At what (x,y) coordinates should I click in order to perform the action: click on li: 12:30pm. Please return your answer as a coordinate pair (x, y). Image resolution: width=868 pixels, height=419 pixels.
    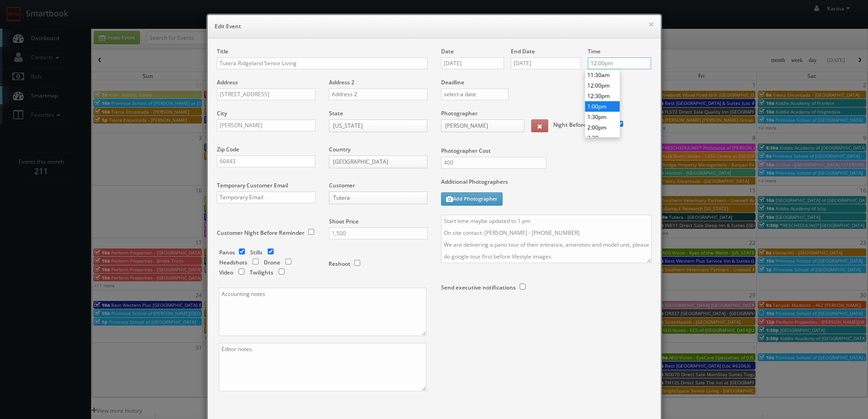
    Looking at the image, I should click on (603, 95).